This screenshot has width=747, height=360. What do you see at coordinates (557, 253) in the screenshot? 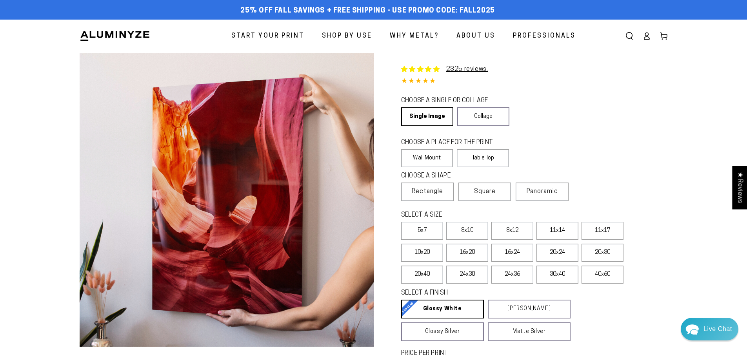
I see `label: 20x24` at bounding box center [557, 253].